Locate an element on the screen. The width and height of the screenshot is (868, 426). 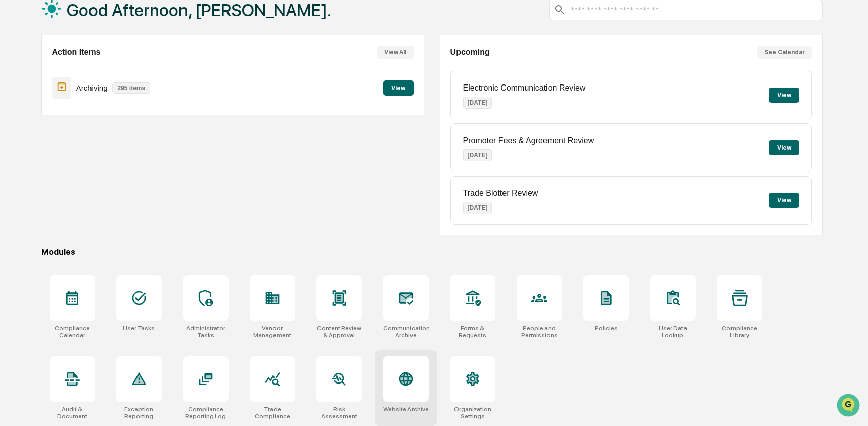
div: Administrator Tasks is located at coordinates (205, 332).